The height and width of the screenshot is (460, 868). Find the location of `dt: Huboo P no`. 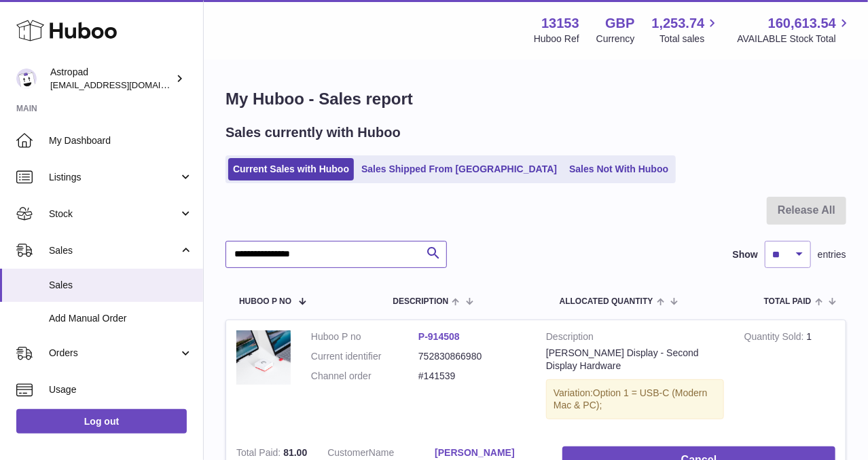

dt: Huboo P no is located at coordinates (365, 337).